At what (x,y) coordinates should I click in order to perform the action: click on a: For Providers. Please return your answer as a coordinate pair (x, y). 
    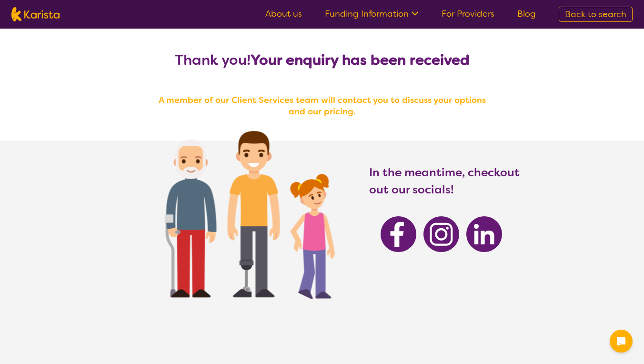
    Looking at the image, I should click on (467, 14).